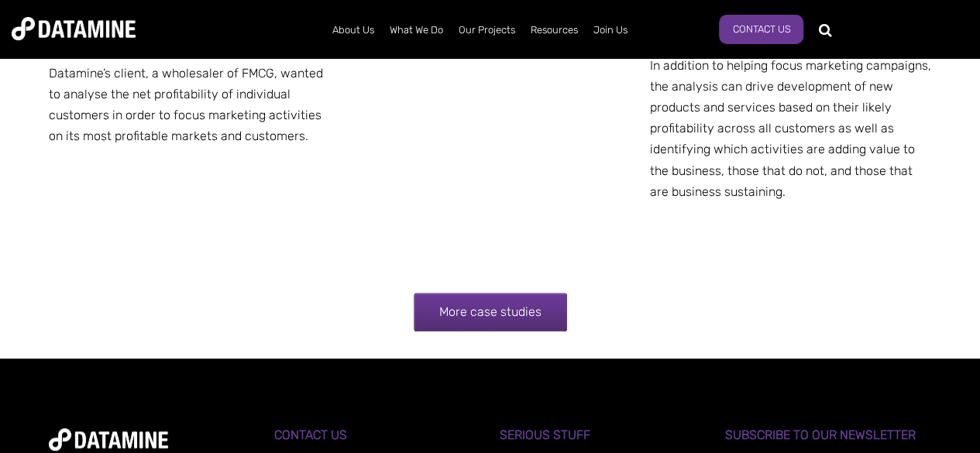 This screenshot has height=453, width=980. Describe the element at coordinates (378, 435) in the screenshot. I see `h3: Contact Us` at that location.